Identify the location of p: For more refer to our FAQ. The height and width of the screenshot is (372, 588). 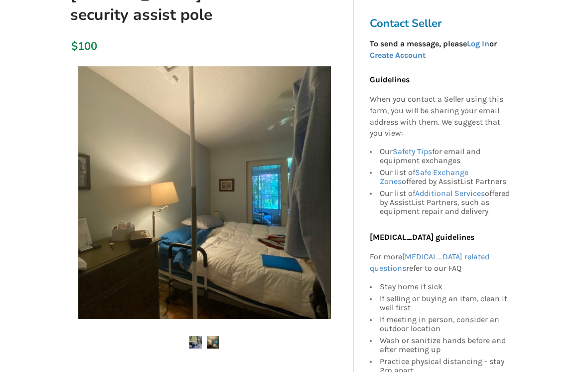
(441, 263).